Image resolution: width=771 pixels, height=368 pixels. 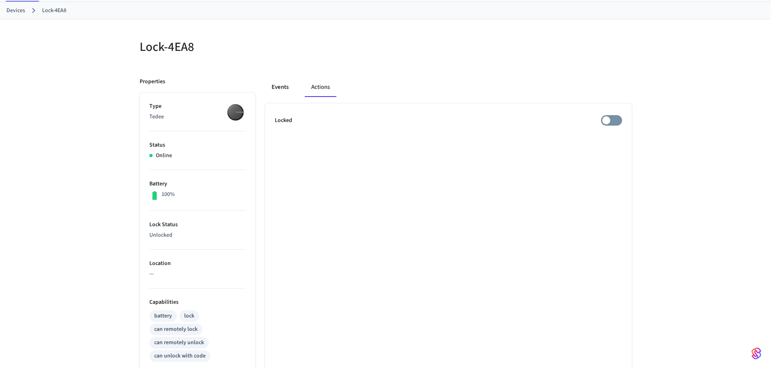 What do you see at coordinates (197, 106) in the screenshot?
I see `p: Type` at bounding box center [197, 106].